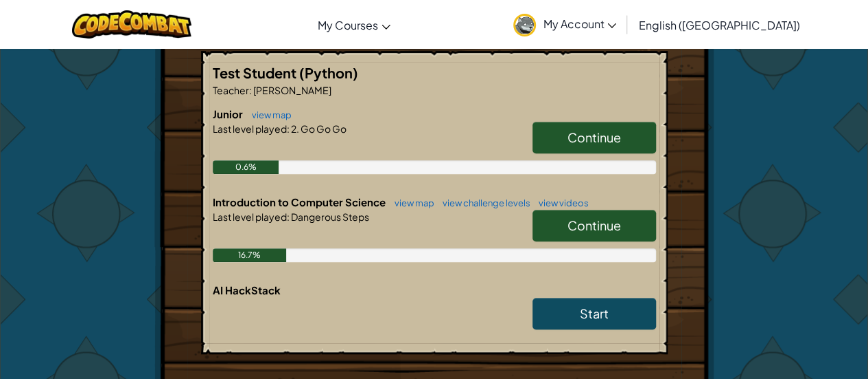 The width and height of the screenshot is (868, 379). Describe the element at coordinates (228, 113) in the screenshot. I see `span: Junior` at that location.